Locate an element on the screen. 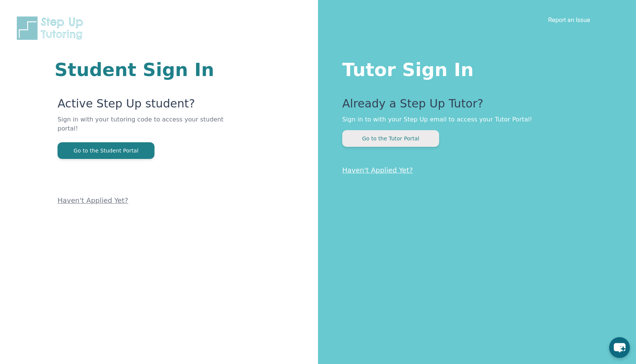 This screenshot has height=364, width=636. p: Already a Step Up Tutor? is located at coordinates (474, 106).